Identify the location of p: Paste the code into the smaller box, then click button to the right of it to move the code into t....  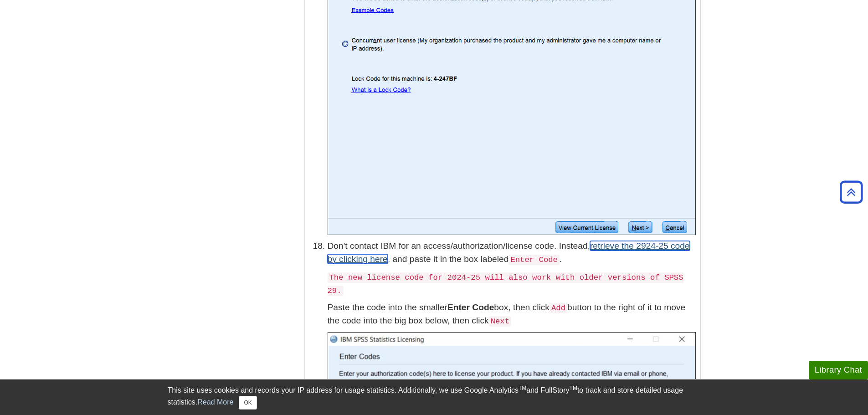
(511, 315).